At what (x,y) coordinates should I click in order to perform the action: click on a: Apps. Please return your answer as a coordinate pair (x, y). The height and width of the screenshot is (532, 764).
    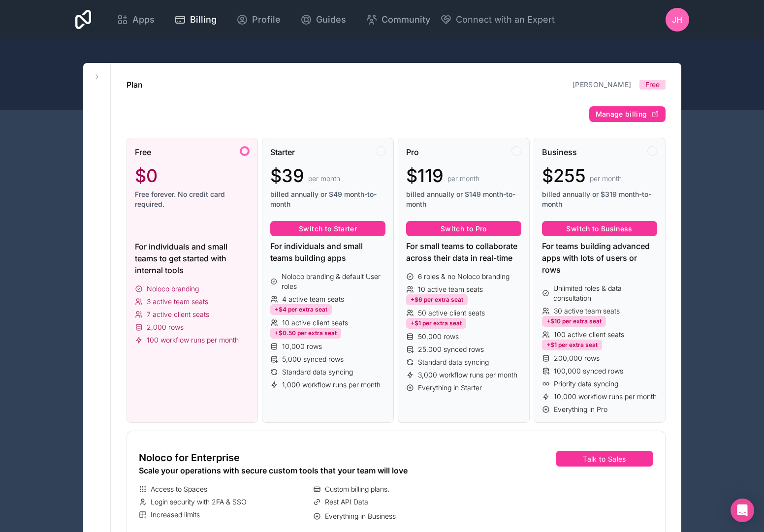
    Looking at the image, I should click on (135, 20).